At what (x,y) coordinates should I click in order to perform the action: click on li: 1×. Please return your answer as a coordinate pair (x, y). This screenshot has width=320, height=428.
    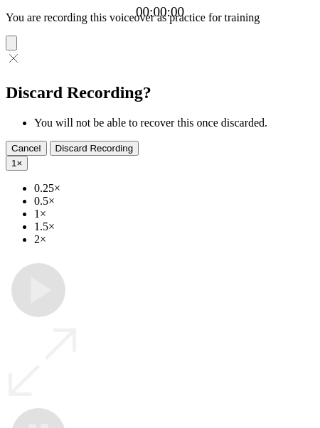
    Looking at the image, I should click on (174, 214).